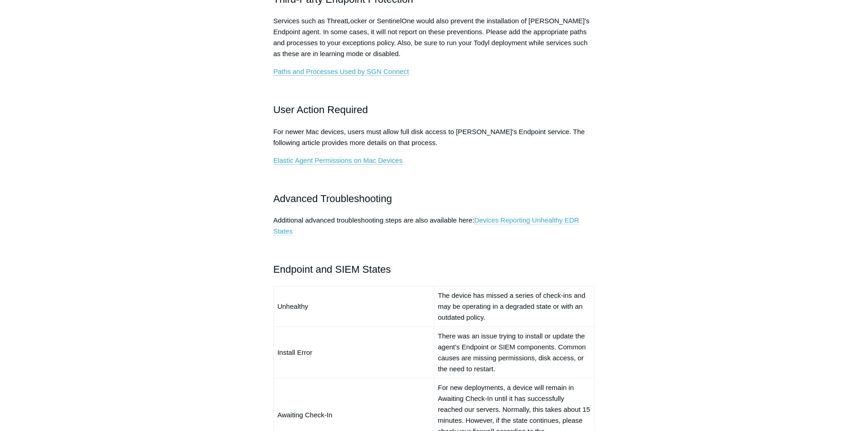 The height and width of the screenshot is (431, 868). I want to click on p: Additional advanced troubleshooting steps are also available here:, so click(434, 226).